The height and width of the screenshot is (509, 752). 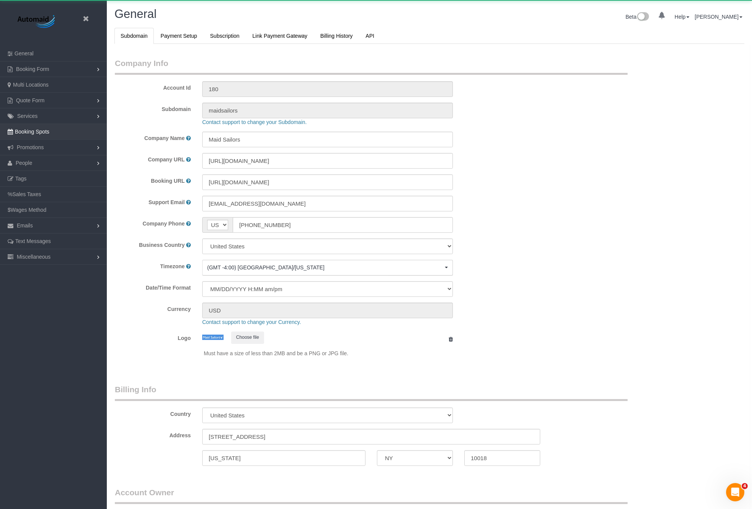 I want to click on input: City, so click(x=284, y=458).